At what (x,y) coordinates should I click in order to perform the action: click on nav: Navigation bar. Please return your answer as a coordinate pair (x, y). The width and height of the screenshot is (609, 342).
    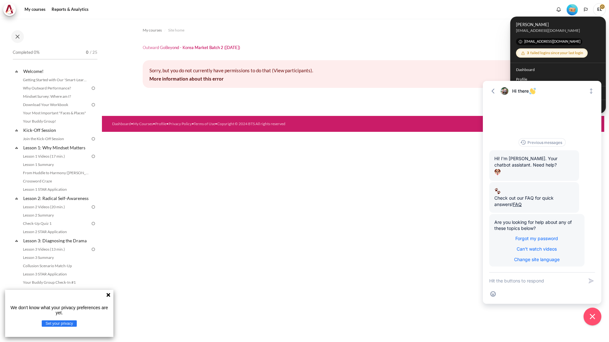
    Looking at the image, I should click on (353, 30).